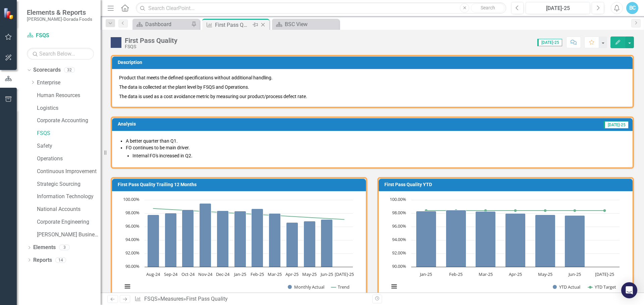  What do you see at coordinates (240, 185) in the screenshot?
I see `h3: First Pass Quality Trailing 12 Months` at bounding box center [240, 185].